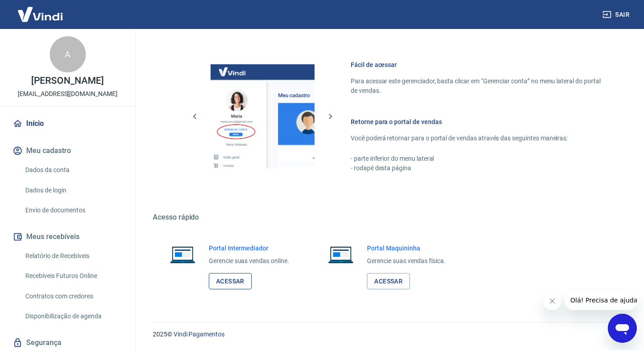 This screenshot has height=350, width=644. I want to click on p: Você poderá retornar para o portal de vendas através das seguintes maneiras:, so click(476, 138).